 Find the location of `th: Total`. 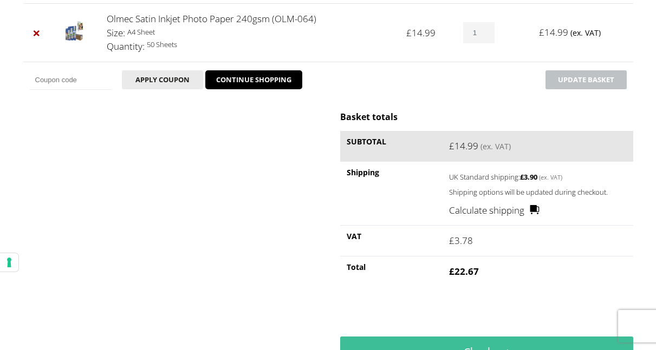

th: Total is located at coordinates (391, 271).